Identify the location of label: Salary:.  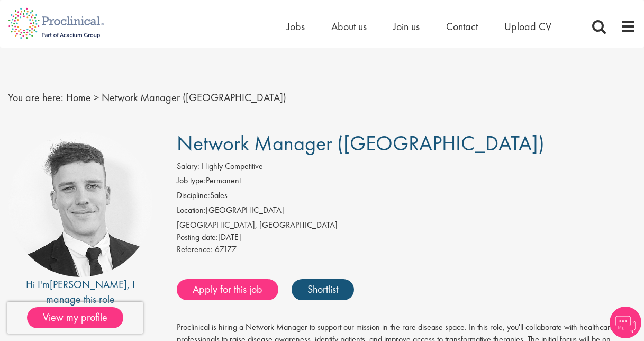
(188, 166).